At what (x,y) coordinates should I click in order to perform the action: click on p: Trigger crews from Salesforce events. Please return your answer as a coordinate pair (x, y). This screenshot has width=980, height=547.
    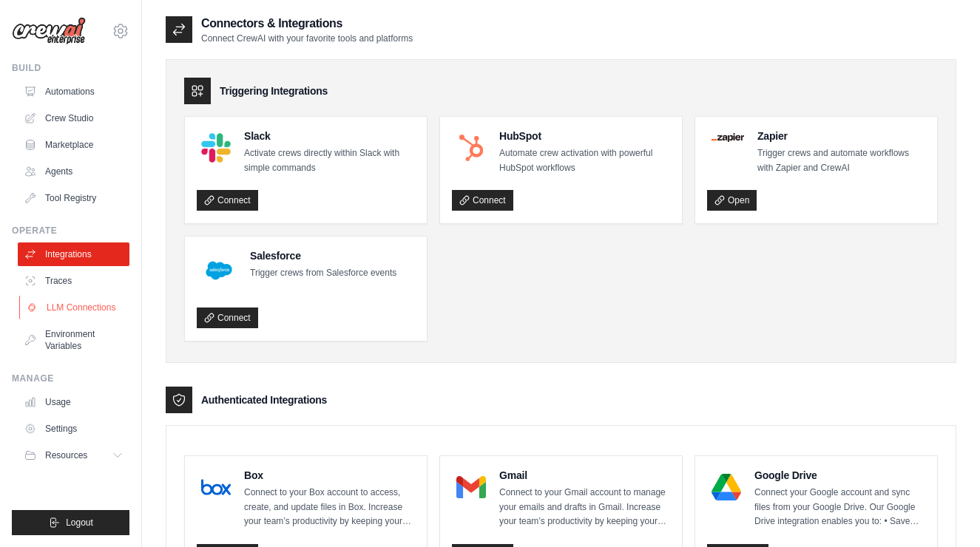
    Looking at the image, I should click on (323, 274).